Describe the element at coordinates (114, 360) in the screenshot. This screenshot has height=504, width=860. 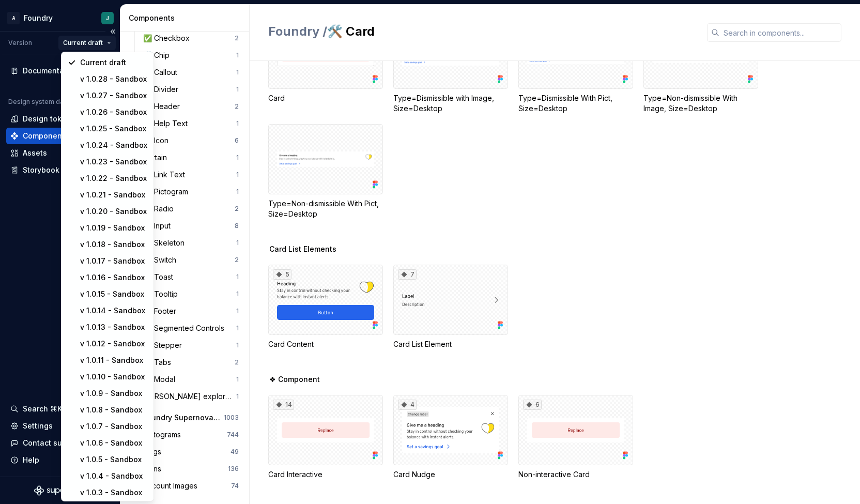
I see `div: v 1.0.11 - Sandbox` at that location.